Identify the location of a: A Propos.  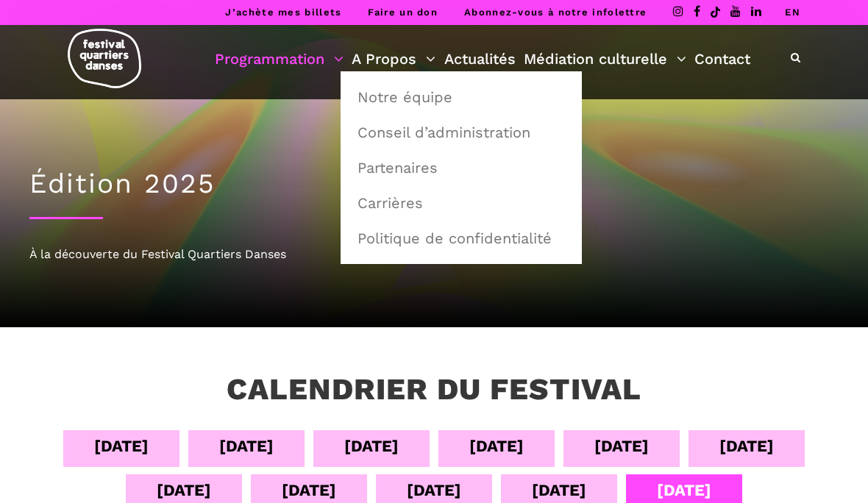
(394, 59).